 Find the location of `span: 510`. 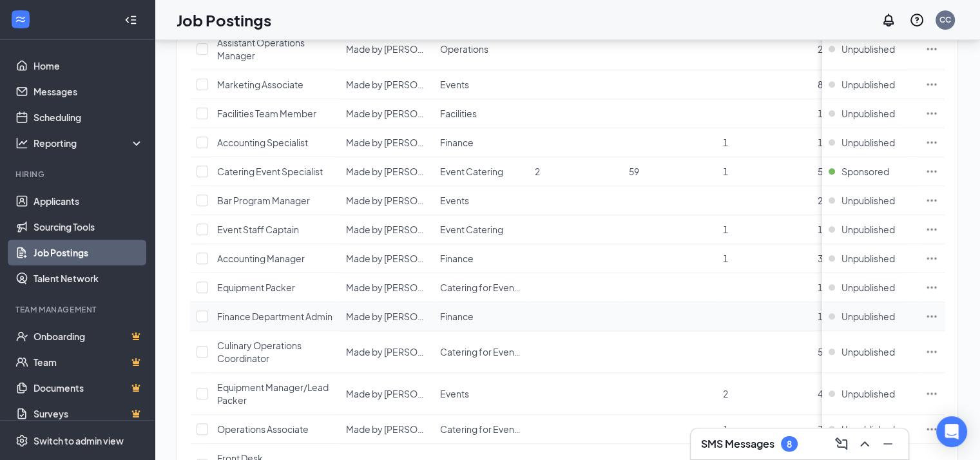

span: 510 is located at coordinates (826, 171).